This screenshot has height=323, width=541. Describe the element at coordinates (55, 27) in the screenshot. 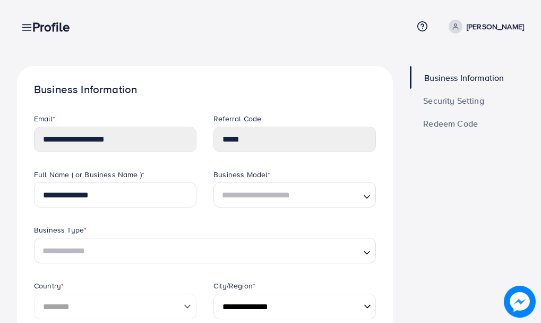

I see `h3: Profile` at that location.